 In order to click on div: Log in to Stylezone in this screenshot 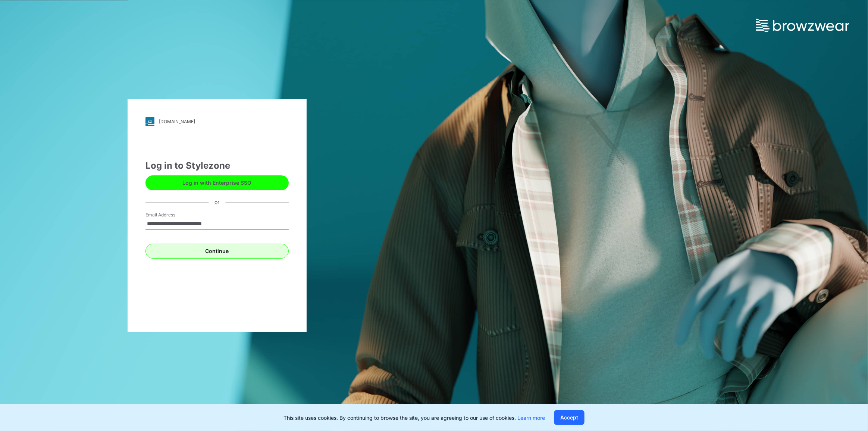, I will do `click(217, 166)`.